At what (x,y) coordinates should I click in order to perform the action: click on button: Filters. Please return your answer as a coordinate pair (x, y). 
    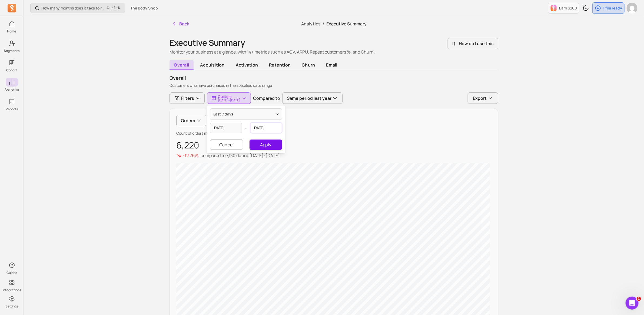
    Looking at the image, I should click on (187, 98).